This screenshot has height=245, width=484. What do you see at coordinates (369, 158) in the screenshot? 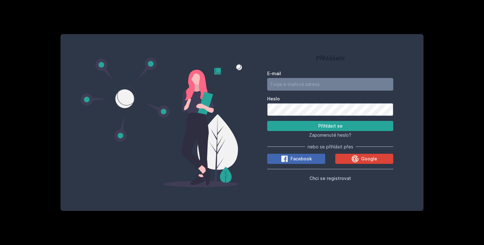
I see `span: Google` at bounding box center [369, 158].